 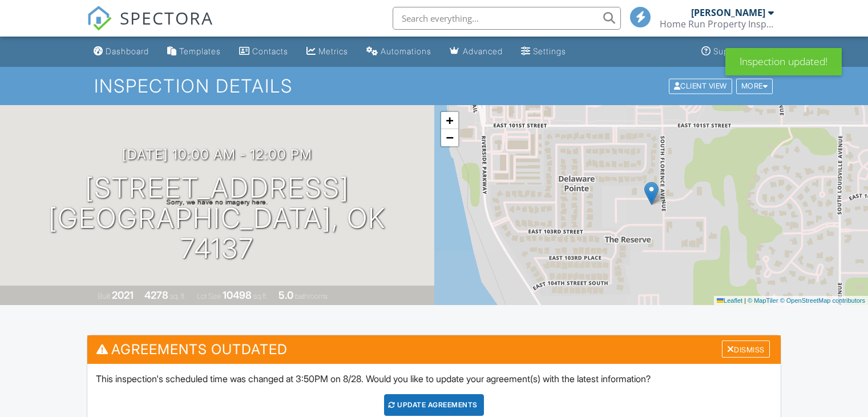 What do you see at coordinates (450, 138) in the screenshot?
I see `a: Zoom out` at bounding box center [450, 138].